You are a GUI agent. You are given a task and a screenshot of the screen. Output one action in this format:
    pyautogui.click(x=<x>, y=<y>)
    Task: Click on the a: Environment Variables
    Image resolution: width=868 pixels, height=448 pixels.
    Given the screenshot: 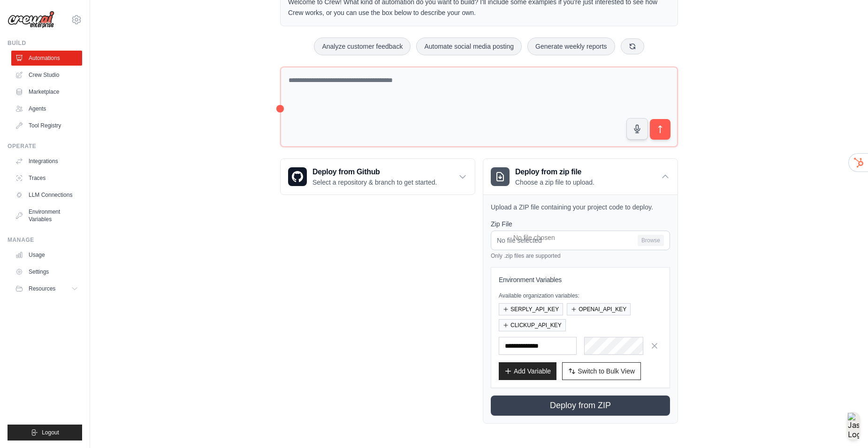 What is the action you would take?
    pyautogui.click(x=47, y=216)
    